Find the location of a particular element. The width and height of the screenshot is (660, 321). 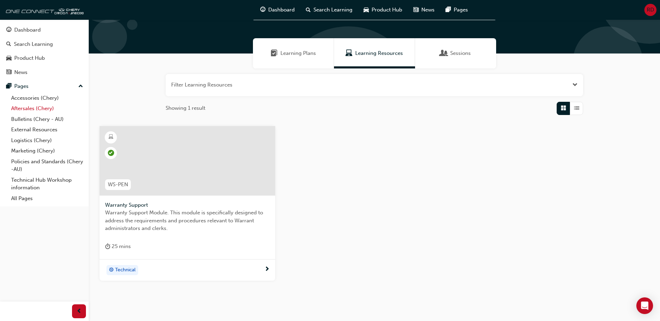

span: next-icon is located at coordinates (267, 270).